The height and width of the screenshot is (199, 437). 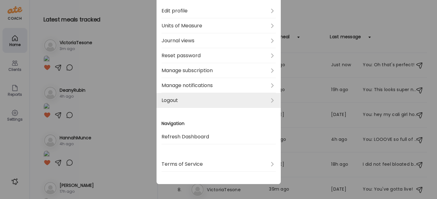 I want to click on a: Reset password, so click(x=219, y=56).